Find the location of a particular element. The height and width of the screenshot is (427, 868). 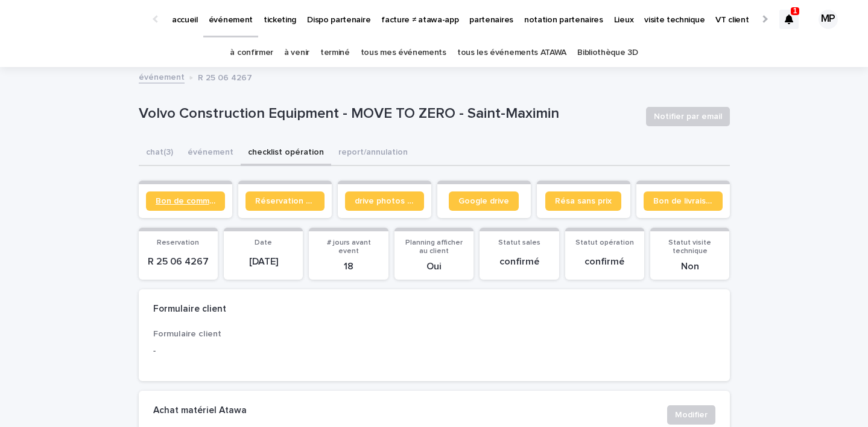

p: 1 is located at coordinates (795, 11).